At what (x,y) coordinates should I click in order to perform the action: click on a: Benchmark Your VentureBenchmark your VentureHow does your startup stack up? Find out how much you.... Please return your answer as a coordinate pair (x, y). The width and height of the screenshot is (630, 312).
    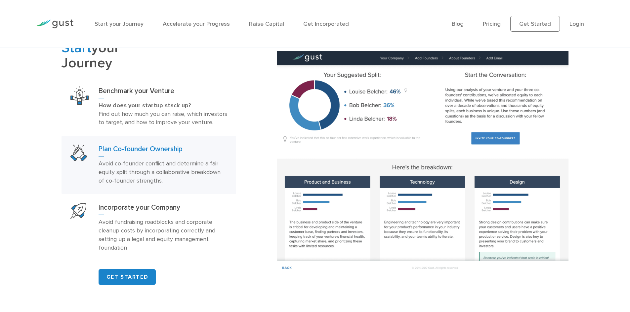
    Looking at the image, I should click on (149, 107).